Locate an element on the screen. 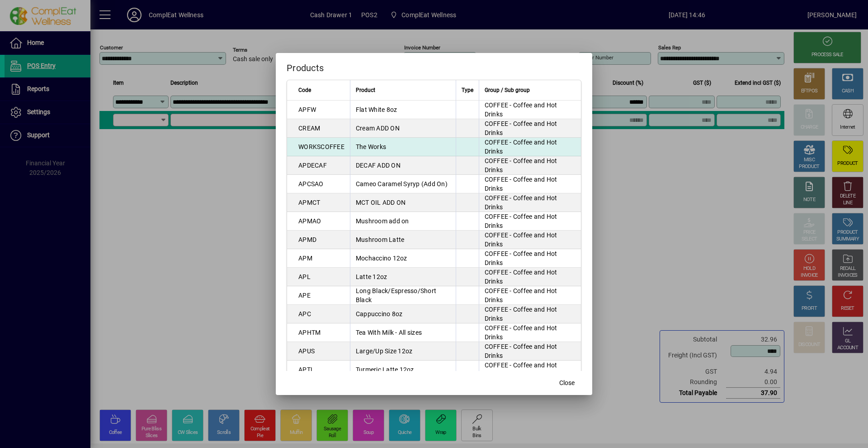 The width and height of the screenshot is (868, 448). div: APMCT is located at coordinates (309, 203).